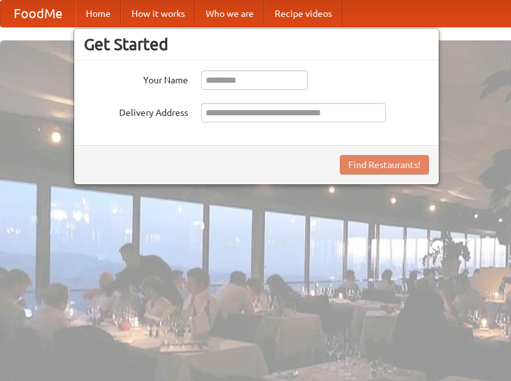  Describe the element at coordinates (98, 14) in the screenshot. I see `a: Home` at that location.